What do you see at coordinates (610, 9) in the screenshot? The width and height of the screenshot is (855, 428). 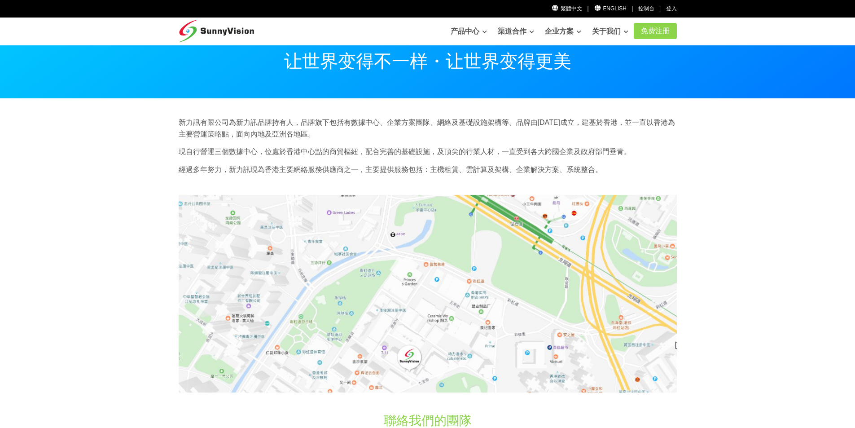 I see `a: English` at bounding box center [610, 9].